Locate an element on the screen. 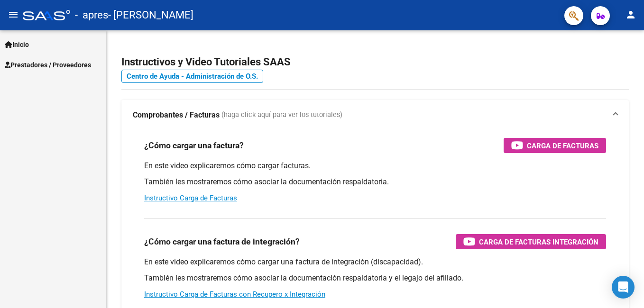  p: En este video explicaremos cómo cargar facturas. is located at coordinates (375, 165).